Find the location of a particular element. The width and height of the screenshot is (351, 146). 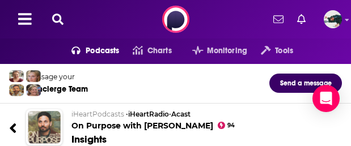

a: Charts is located at coordinates (145, 51).